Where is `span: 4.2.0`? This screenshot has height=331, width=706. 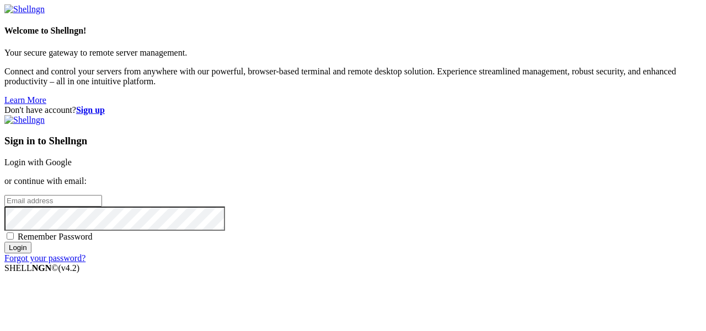
span: 4.2.0 is located at coordinates (69, 268).